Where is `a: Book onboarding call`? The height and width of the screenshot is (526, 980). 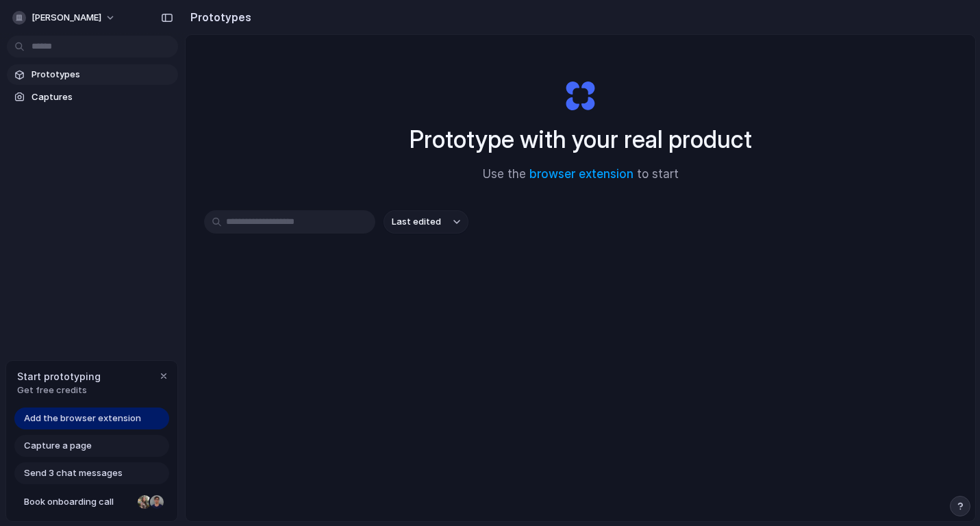
a: Book onboarding call is located at coordinates (92, 502).